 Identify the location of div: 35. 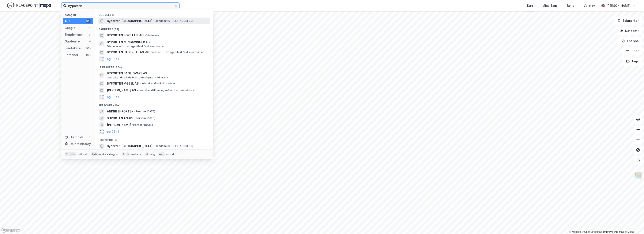
(90, 41).